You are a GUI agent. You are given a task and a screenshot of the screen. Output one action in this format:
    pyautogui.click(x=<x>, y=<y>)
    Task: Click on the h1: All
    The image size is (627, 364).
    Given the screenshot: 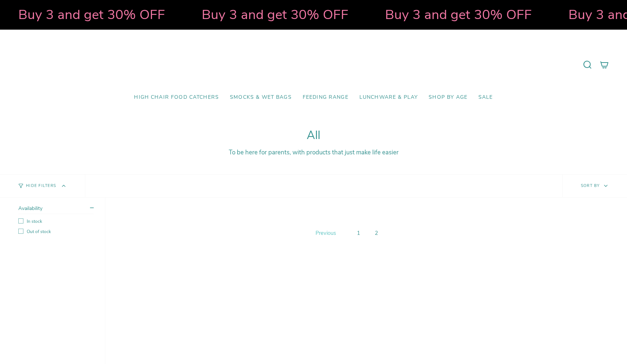 What is the action you would take?
    pyautogui.click(x=314, y=136)
    